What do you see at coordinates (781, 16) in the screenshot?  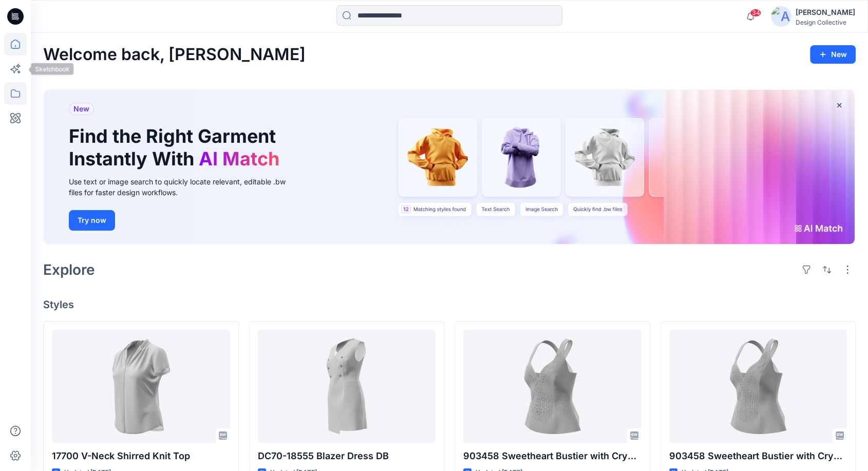 I see `img: avatar` at bounding box center [781, 16].